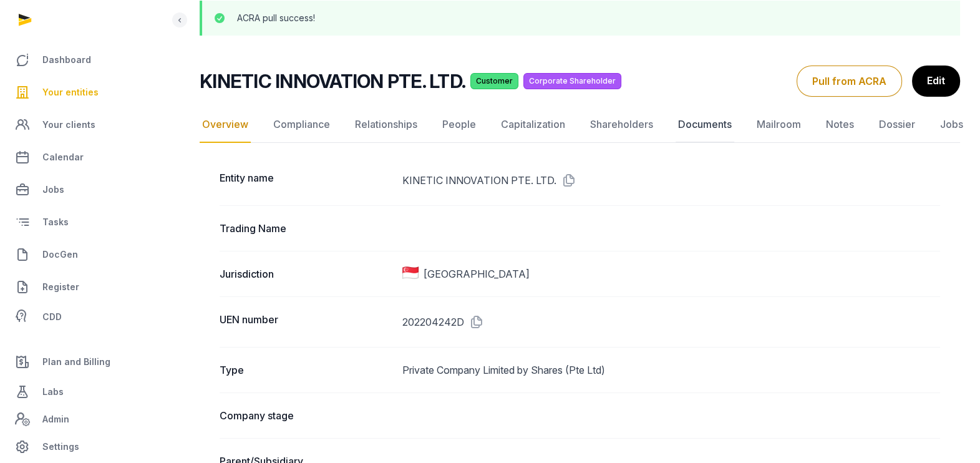  Describe the element at coordinates (89, 447) in the screenshot. I see `a: Settings` at that location.